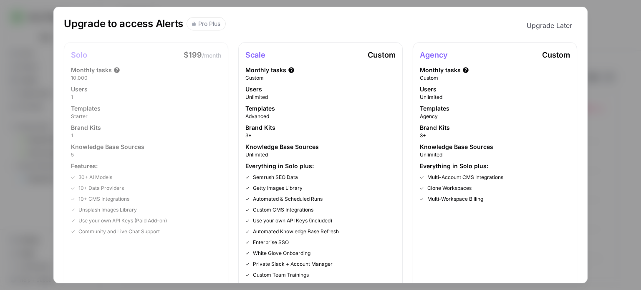 The width and height of the screenshot is (641, 290). I want to click on span: White Glove Onboarding, so click(282, 253).